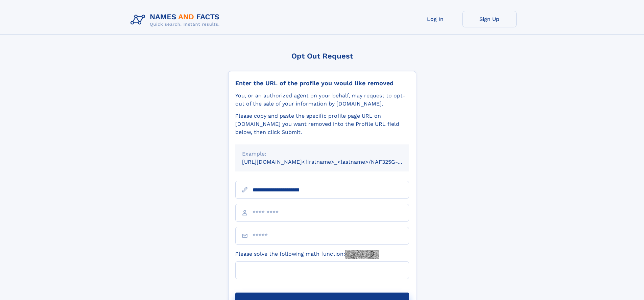  I want to click on a: Sign Up, so click(490, 19).